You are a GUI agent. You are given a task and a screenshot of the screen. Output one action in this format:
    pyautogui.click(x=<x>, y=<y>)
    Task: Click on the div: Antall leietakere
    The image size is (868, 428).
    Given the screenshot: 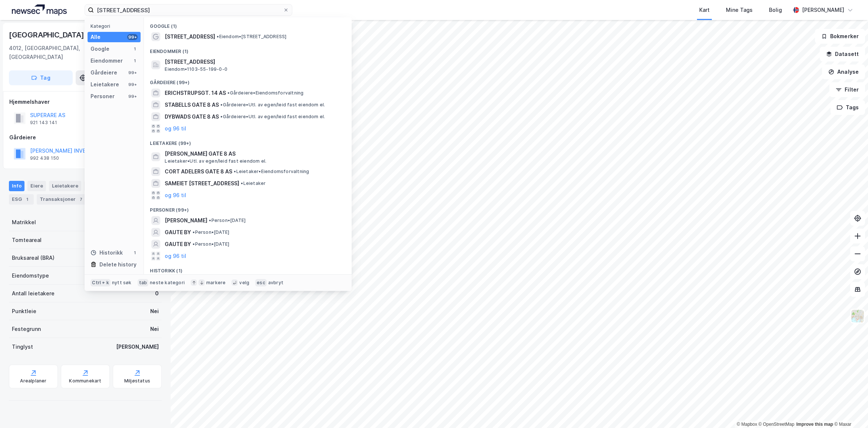 What is the action you would take?
    pyautogui.click(x=33, y=293)
    